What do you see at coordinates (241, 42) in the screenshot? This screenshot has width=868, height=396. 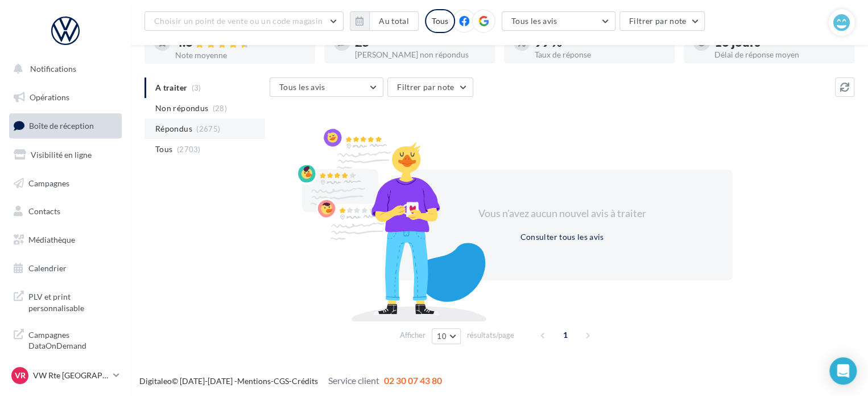 I see `div: 4.6` at bounding box center [241, 42].